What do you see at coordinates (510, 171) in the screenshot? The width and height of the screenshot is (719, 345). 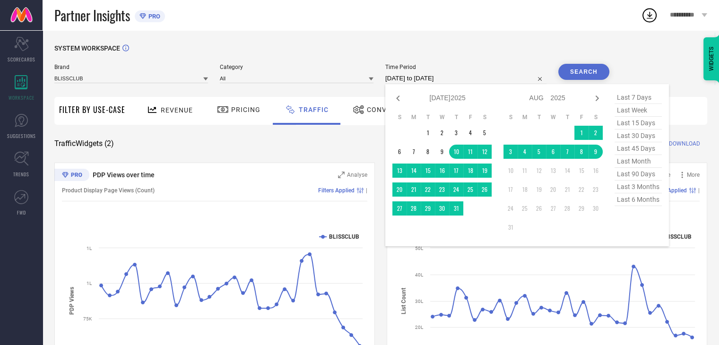 I see `td: Sun Aug 10 2025` at bounding box center [510, 171].